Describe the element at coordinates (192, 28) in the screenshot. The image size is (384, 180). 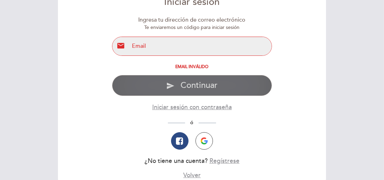
I see `div: Te enviaremos un código para iniciar sesión` at that location.